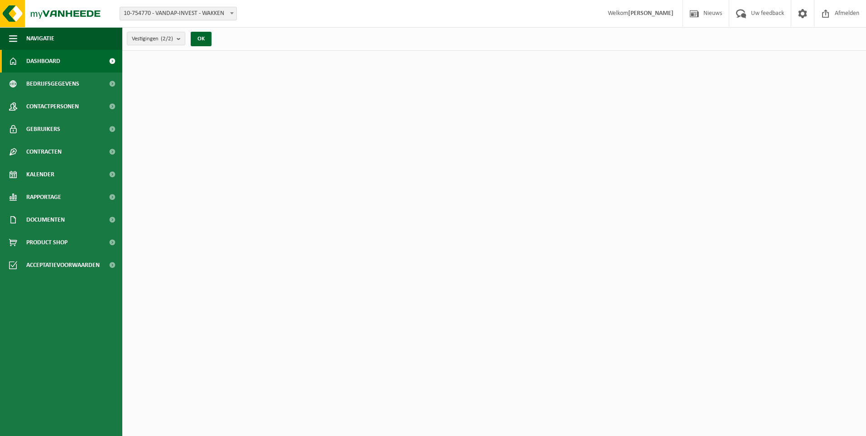 This screenshot has width=866, height=436. I want to click on span: Dashboard, so click(43, 61).